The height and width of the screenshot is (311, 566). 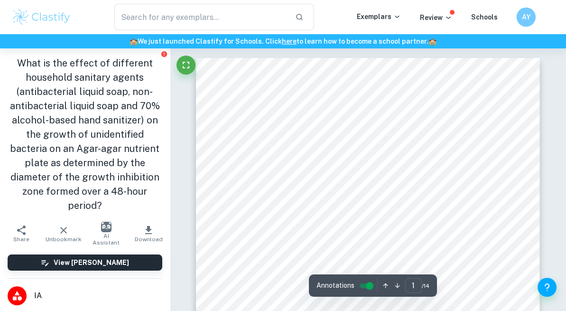 I want to click on span: Download, so click(x=149, y=239).